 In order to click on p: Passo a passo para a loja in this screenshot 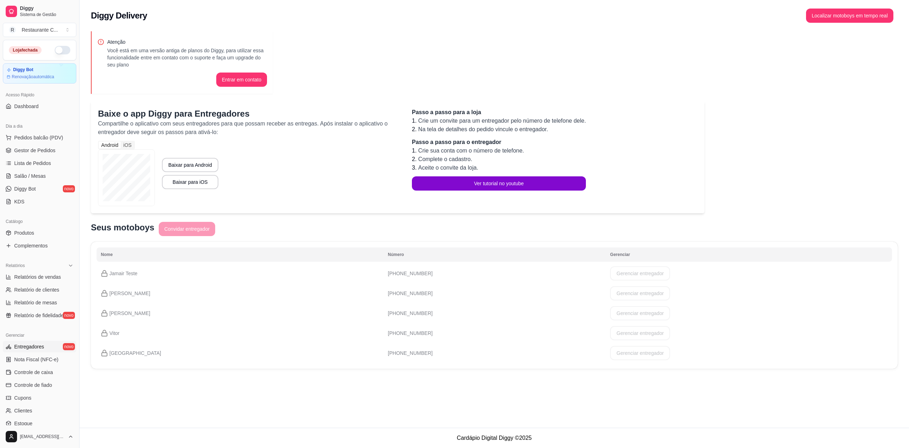, I will do `click(499, 112)`.